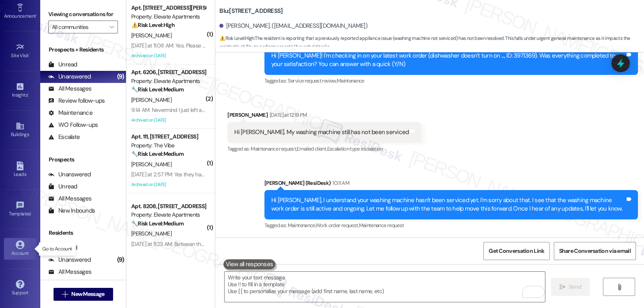 Image resolution: width=644 pixels, height=308 pixels. What do you see at coordinates (20, 130) in the screenshot?
I see `a: Buildings` at bounding box center [20, 130].